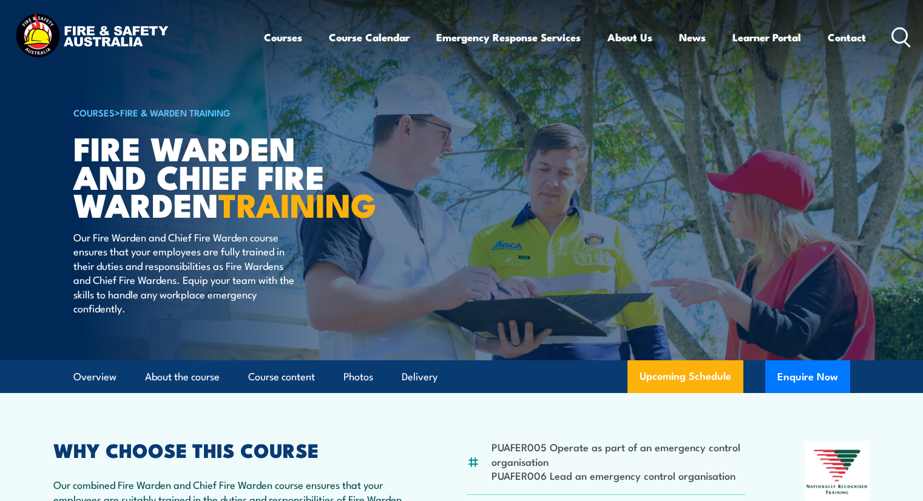 The width and height of the screenshot is (923, 501). I want to click on a: Fire & Warden Training, so click(175, 112).